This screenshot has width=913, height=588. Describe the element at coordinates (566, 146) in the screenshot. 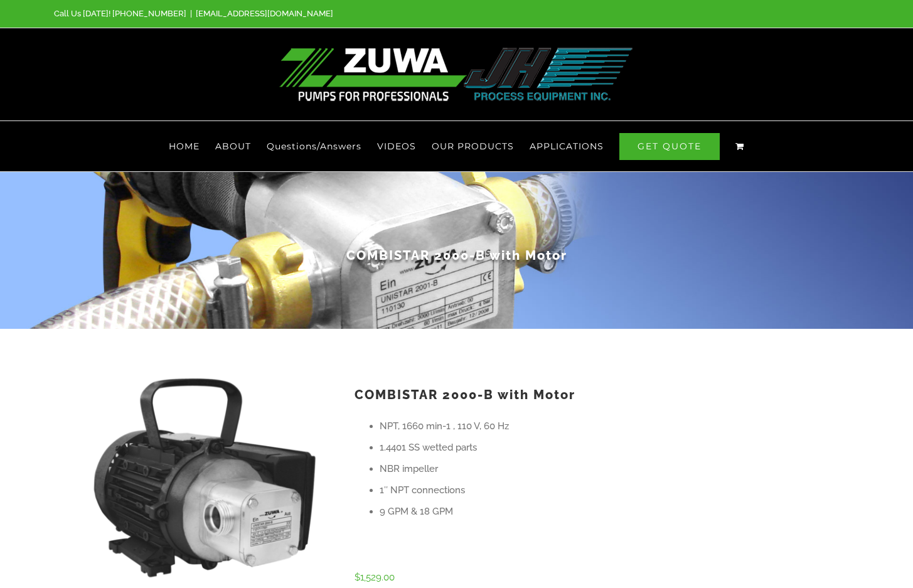

I see `a: APPLICATIONS` at that location.